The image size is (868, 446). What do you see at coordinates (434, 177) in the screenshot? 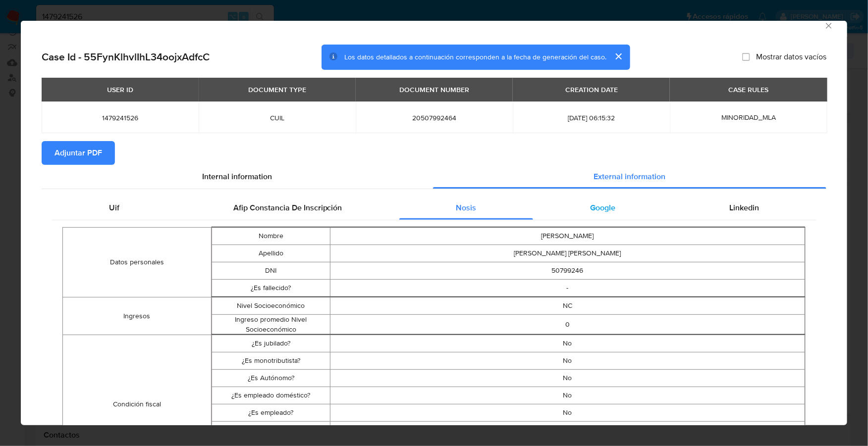
I see `div: Detailed info` at bounding box center [434, 177].